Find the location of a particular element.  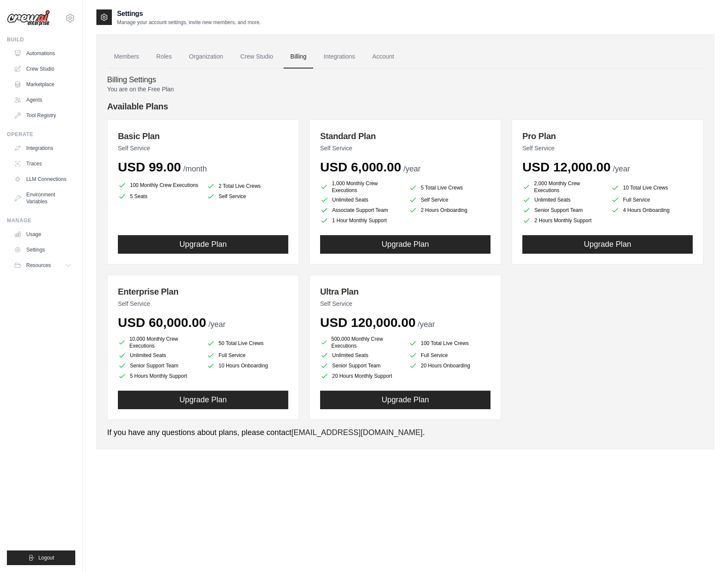

span: Logout is located at coordinates (46, 558).